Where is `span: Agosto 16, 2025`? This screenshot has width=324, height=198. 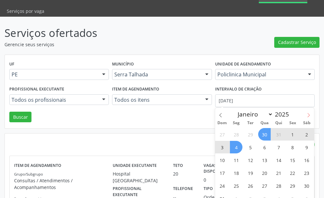 span: Agosto 16, 2025 is located at coordinates (306, 160).